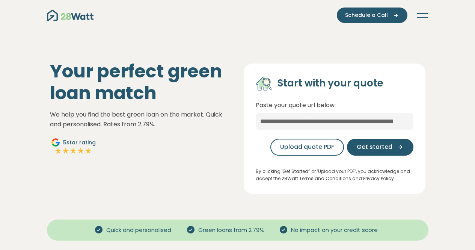 This screenshot has width=475, height=250. I want to click on button: Toggle navigation, so click(423, 15).